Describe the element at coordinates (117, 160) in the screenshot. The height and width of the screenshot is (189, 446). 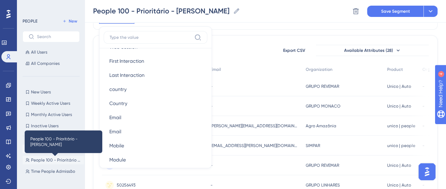
I see `span: Module` at that location.